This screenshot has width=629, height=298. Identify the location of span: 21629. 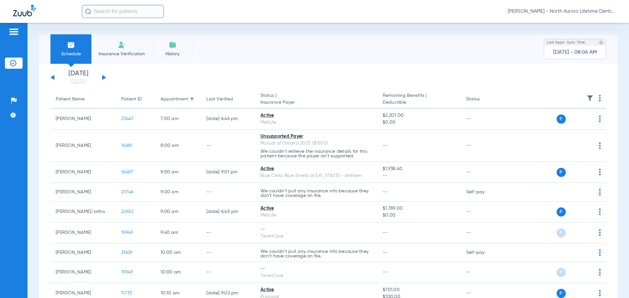
(127, 253).